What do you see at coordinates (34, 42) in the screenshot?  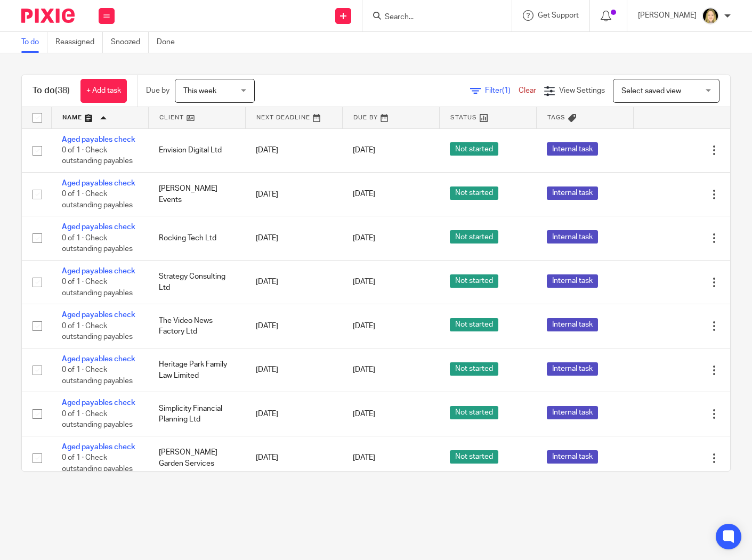 I see `a: To do` at bounding box center [34, 42].